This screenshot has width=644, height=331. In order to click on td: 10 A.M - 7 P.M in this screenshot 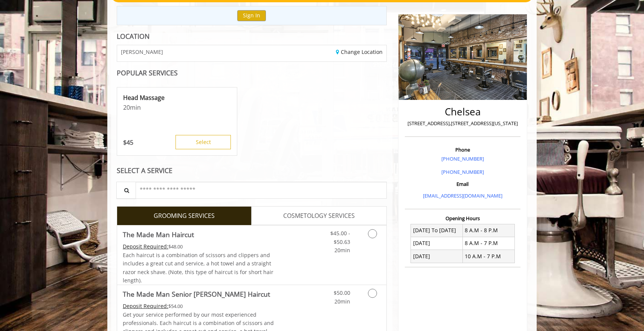, I will do `click(488, 256)`.